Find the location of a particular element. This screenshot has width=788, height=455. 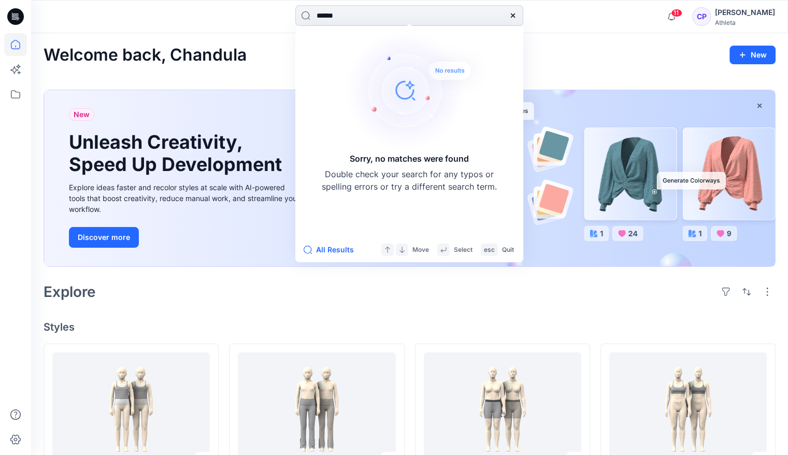

p: esc is located at coordinates (489, 250).